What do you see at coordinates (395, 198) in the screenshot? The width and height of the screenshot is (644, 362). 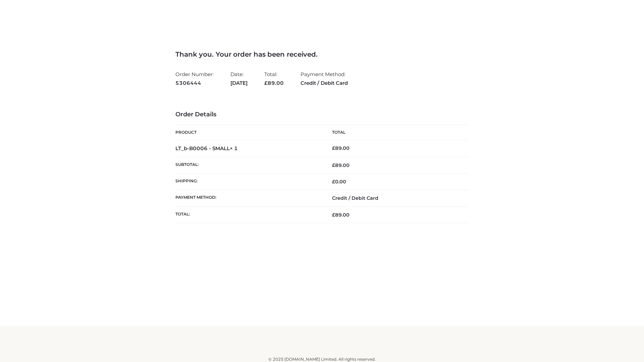 I see `td: Credit / Debit Card` at bounding box center [395, 198].